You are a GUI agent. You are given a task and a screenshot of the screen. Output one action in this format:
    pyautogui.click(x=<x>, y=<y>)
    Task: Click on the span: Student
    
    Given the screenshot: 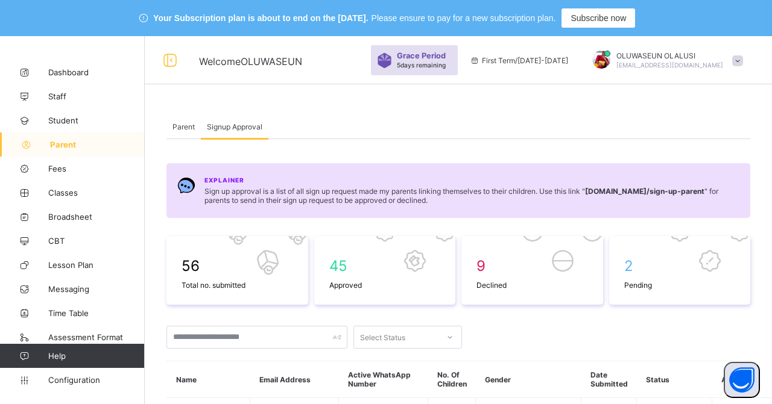 What is the action you would take?
    pyautogui.click(x=96, y=121)
    